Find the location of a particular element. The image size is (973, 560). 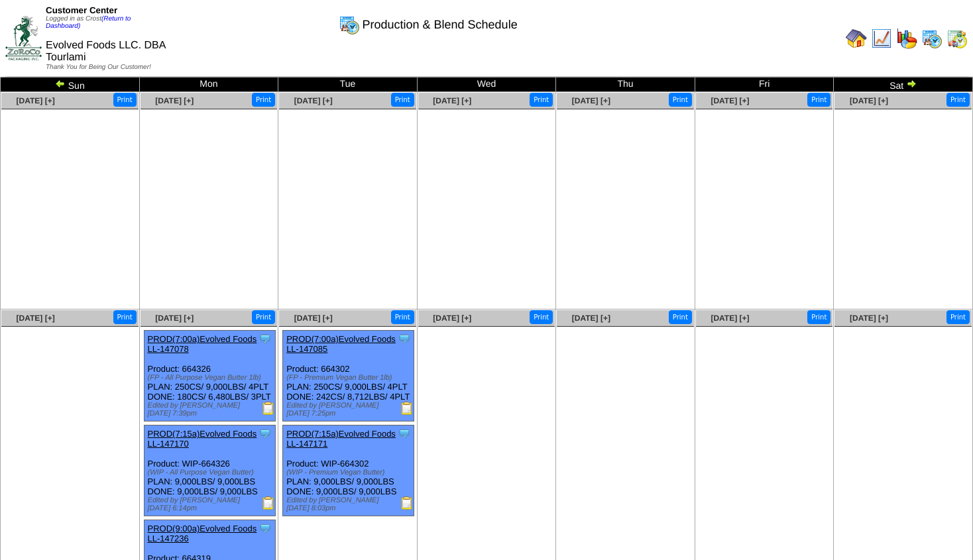

td: Tue is located at coordinates (348, 84).